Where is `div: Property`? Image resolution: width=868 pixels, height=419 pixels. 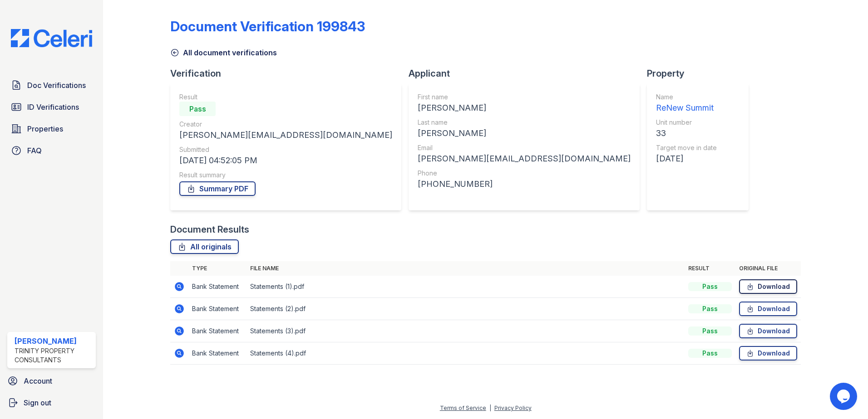
div: Property is located at coordinates (701, 74).